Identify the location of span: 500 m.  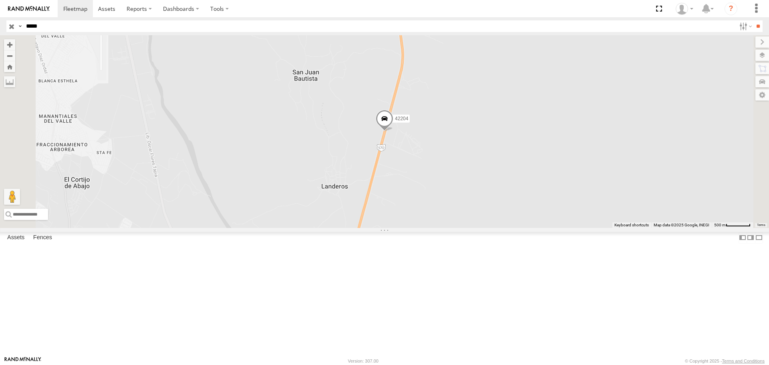
(720, 225).